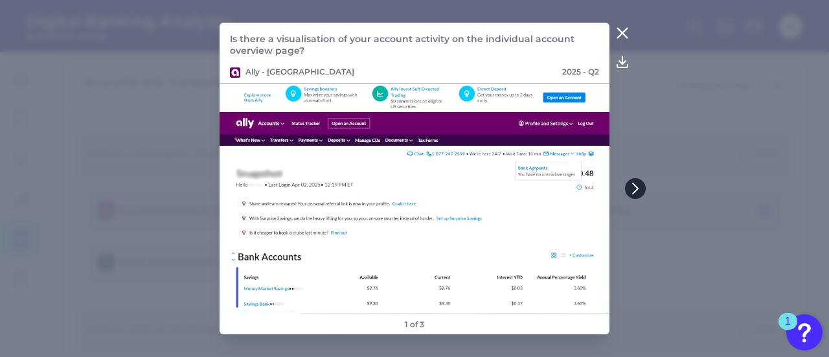 The image size is (829, 357). What do you see at coordinates (415, 45) in the screenshot?
I see `p: Is there a visualisation of your account activity on the individual account overview page?` at bounding box center [415, 45].